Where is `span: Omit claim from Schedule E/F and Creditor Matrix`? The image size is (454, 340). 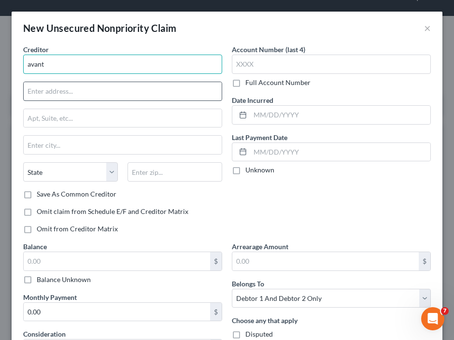
span: Omit claim from Schedule E/F and Creditor Matrix is located at coordinates (113, 211).